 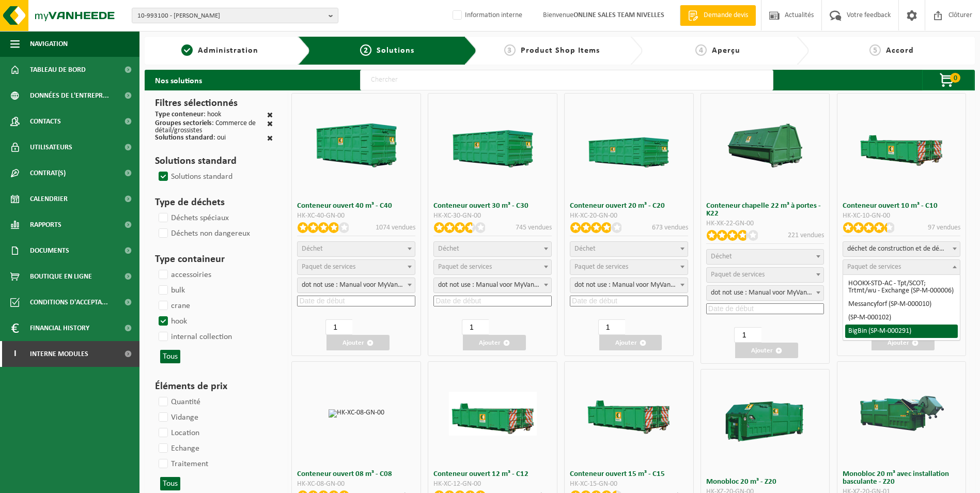 I want to click on h3: Monobloc 20 m³ avec installation basculante - Z20, so click(x=902, y=478).